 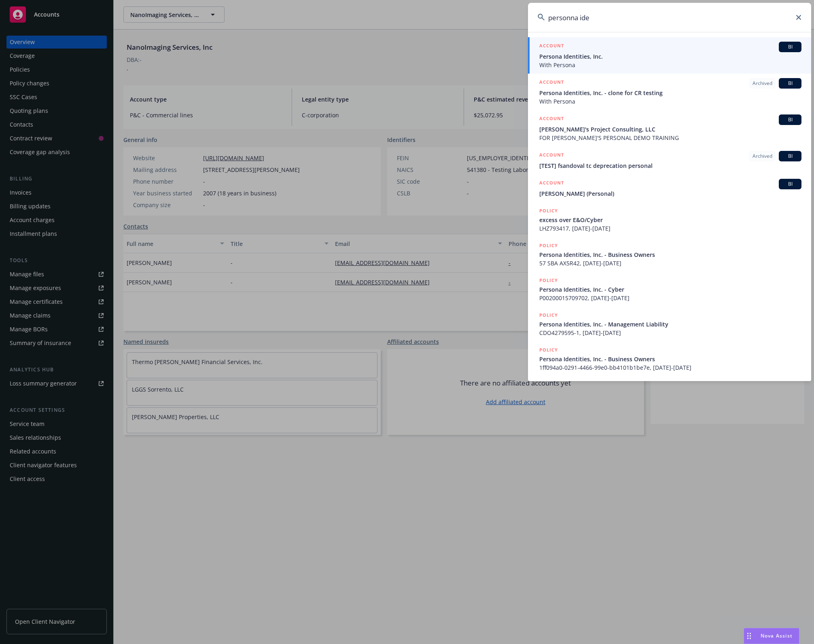 I want to click on a: ACCOUNTBIPersona Identities, Inc.With Persona, so click(x=670, y=55).